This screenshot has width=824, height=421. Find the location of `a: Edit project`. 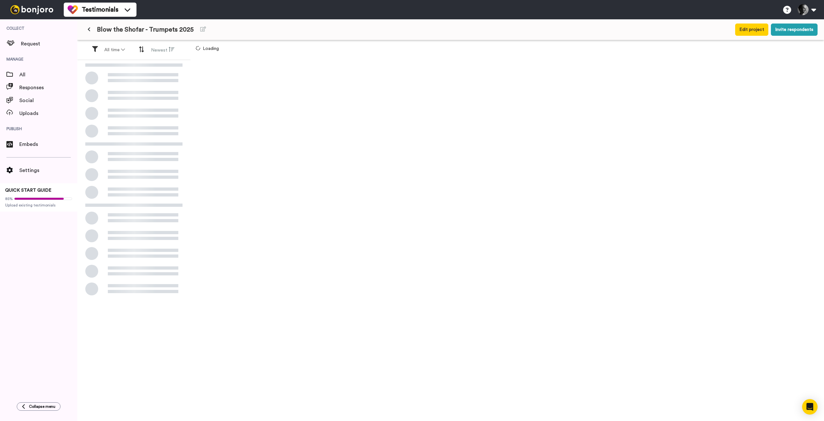

a: Edit project is located at coordinates (752, 30).